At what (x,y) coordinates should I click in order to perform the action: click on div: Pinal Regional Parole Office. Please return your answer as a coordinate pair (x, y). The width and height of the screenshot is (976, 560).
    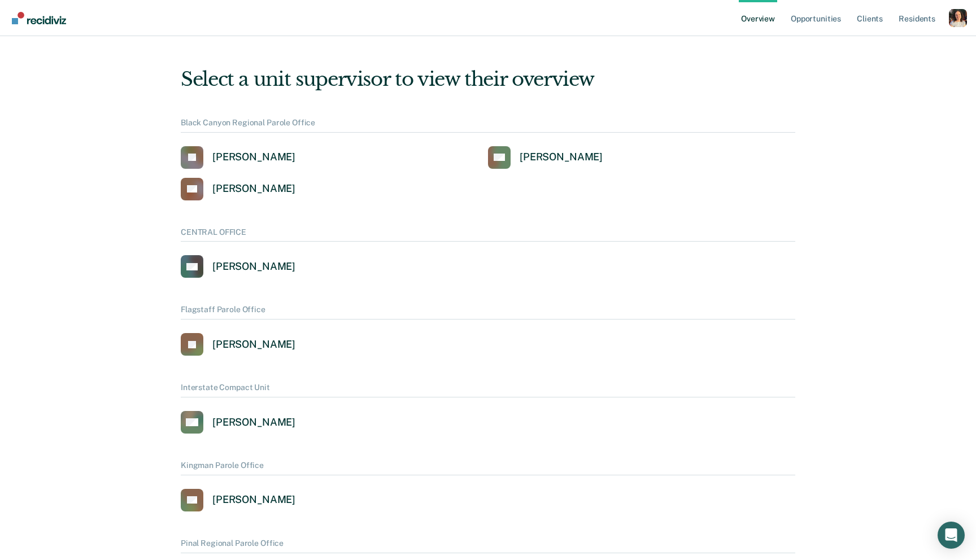
    Looking at the image, I should click on (488, 546).